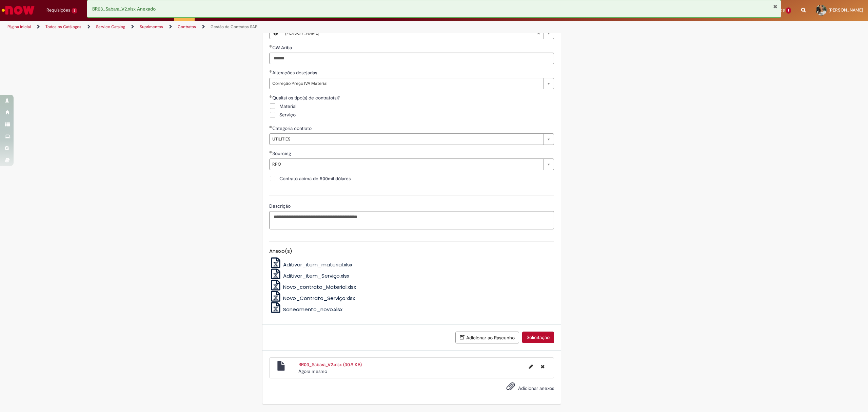 The width and height of the screenshot is (868, 412). Describe the element at coordinates (110, 27) in the screenshot. I see `a: Service Catalog` at that location.